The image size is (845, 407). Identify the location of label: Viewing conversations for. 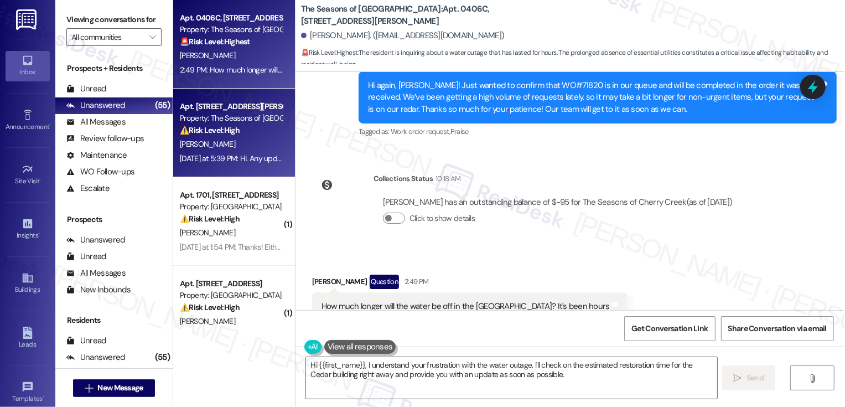
(114, 19).